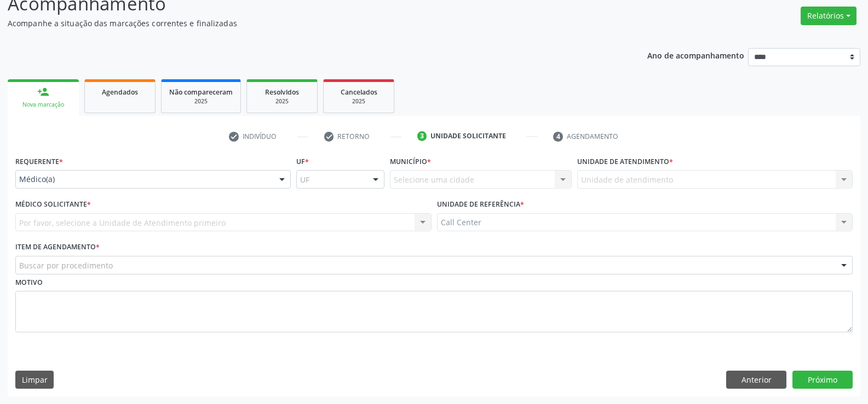 Image resolution: width=868 pixels, height=404 pixels. Describe the element at coordinates (201, 92) in the screenshot. I see `span: Não compareceram` at that location.